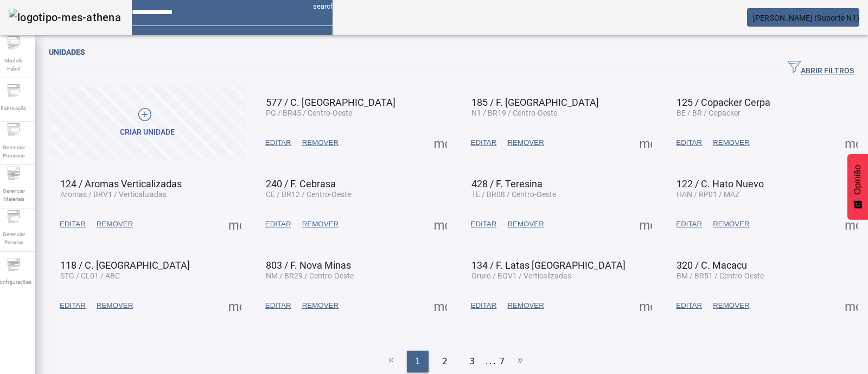 This screenshot has height=374, width=868. What do you see at coordinates (827, 70) in the screenshot?
I see `font: ABRIR FILTROS` at bounding box center [827, 70].